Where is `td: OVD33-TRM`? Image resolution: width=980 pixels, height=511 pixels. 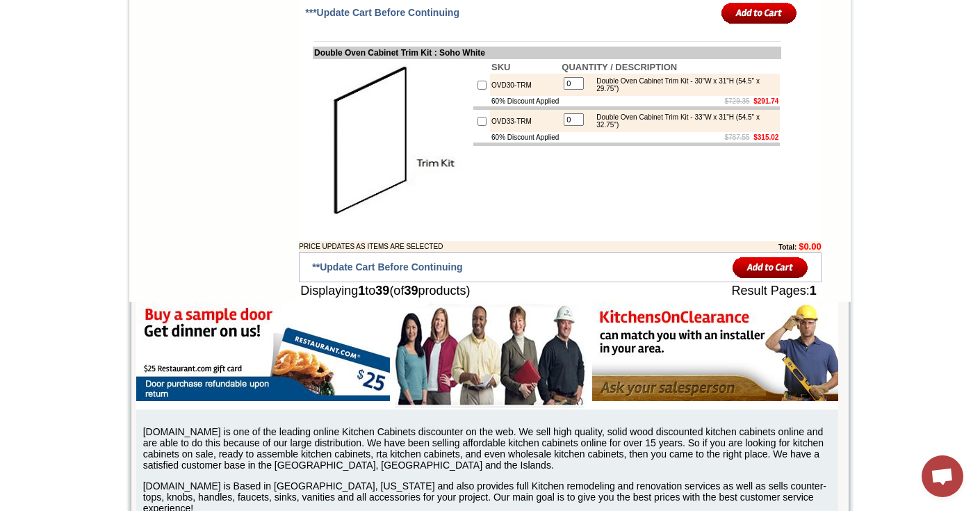
td: OVD33-TRM is located at coordinates (525, 121).